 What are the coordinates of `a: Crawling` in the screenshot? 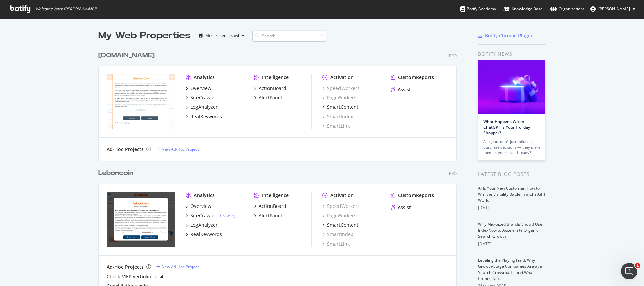 It's located at (228, 215).